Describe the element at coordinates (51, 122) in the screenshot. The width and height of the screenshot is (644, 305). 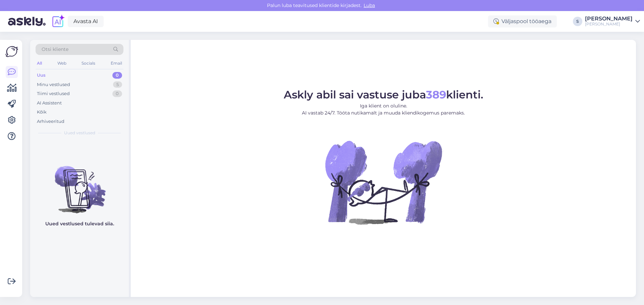
I see `div: Arhiveeritud` at that location.